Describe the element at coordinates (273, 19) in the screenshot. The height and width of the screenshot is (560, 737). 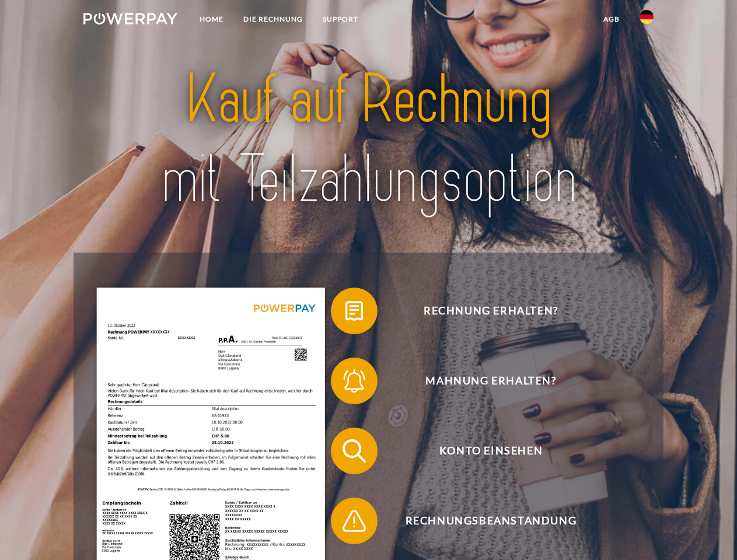
I see `a: DIE RECHNUNG` at that location.